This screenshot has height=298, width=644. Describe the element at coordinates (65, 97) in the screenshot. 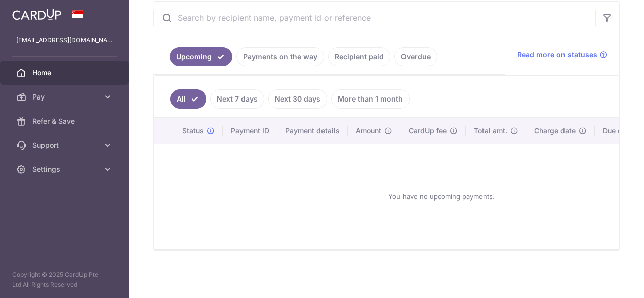

I see `span: Pay` at that location.